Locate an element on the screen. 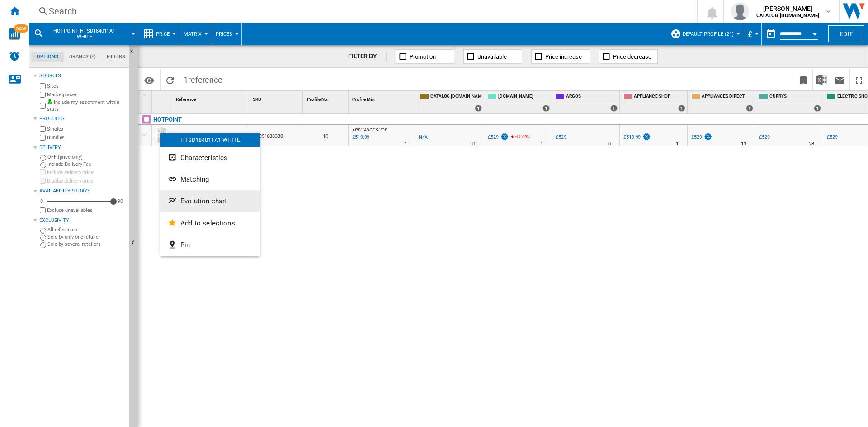 The height and width of the screenshot is (427, 868). div: HTSD184011A1 WHITE is located at coordinates (211, 140).